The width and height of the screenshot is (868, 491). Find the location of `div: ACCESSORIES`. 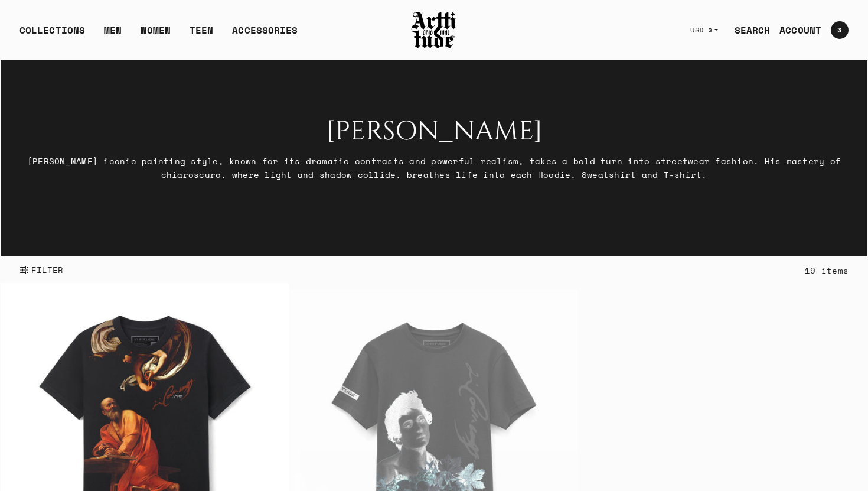

div: ACCESSORIES is located at coordinates (265, 35).